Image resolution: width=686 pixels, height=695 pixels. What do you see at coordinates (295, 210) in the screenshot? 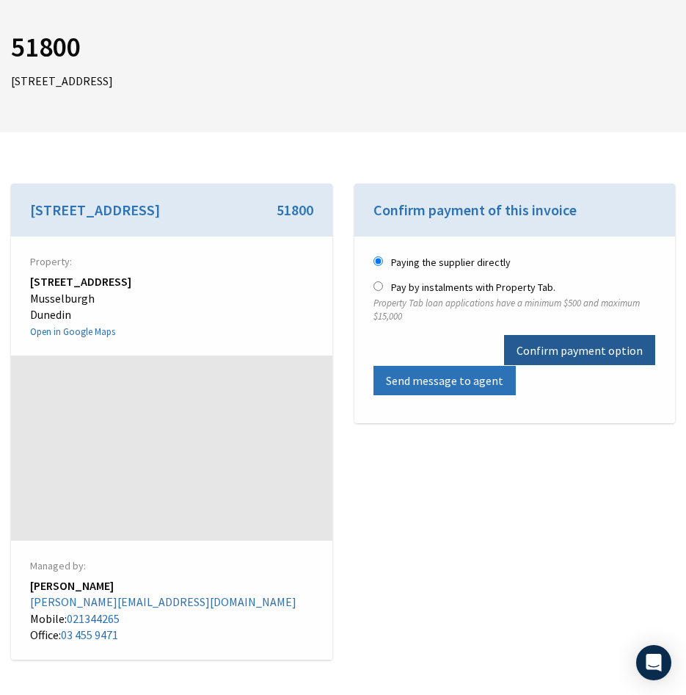
I see `strong: 51800` at bounding box center [295, 210].